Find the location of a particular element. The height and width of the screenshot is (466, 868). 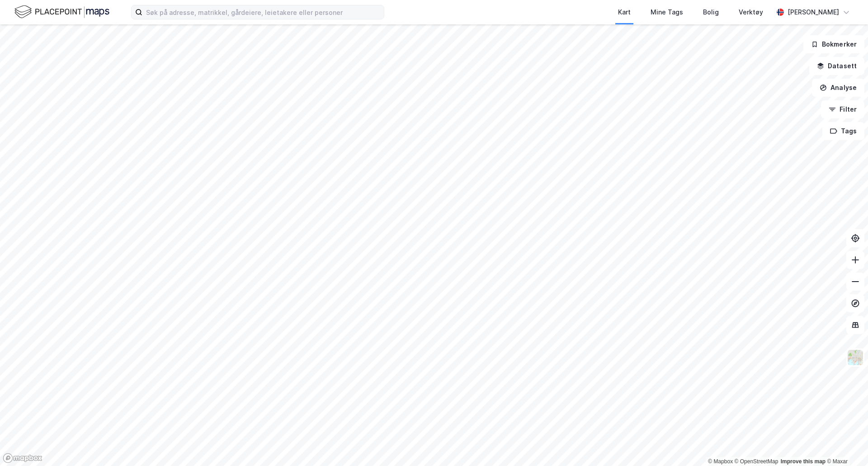

input: Søk på adresse, matrikkel, gårdeiere, leietakere eller personer is located at coordinates (263, 12).